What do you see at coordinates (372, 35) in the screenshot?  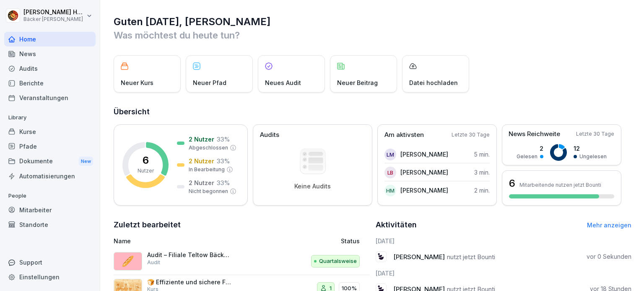 I see `p: Was möchtest du heute tun?` at bounding box center [372, 35].